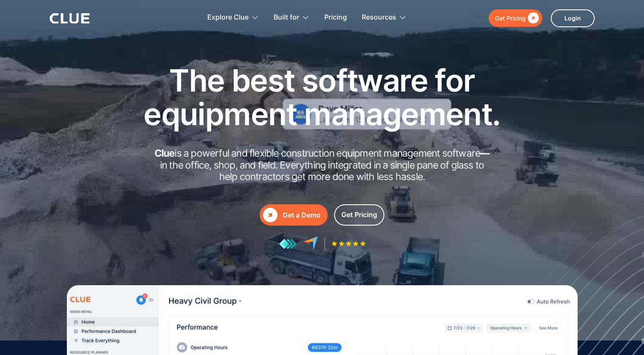 The height and width of the screenshot is (355, 644). Describe the element at coordinates (322, 97) in the screenshot. I see `h1: The best software for equipment management.` at that location.